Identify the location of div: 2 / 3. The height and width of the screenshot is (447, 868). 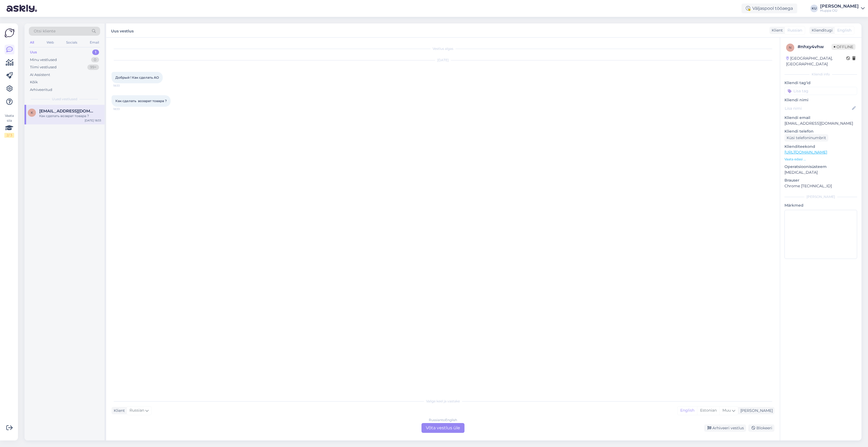
(10, 135).